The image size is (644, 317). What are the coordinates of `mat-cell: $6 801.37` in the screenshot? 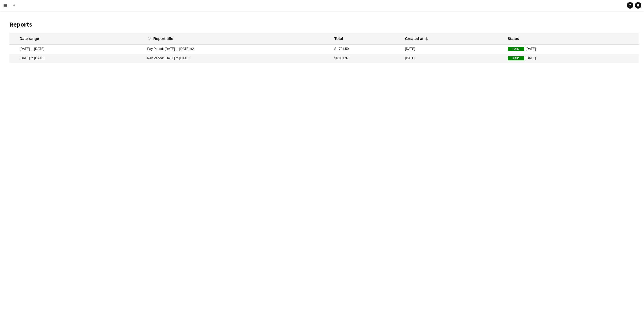 It's located at (367, 59).